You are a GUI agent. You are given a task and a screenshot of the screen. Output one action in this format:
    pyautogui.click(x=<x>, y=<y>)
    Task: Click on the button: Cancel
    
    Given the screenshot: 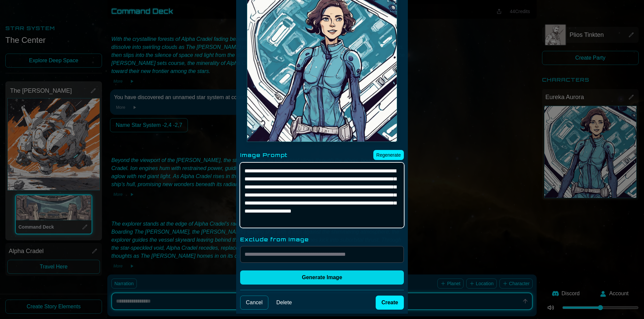 What is the action you would take?
    pyautogui.click(x=254, y=303)
    